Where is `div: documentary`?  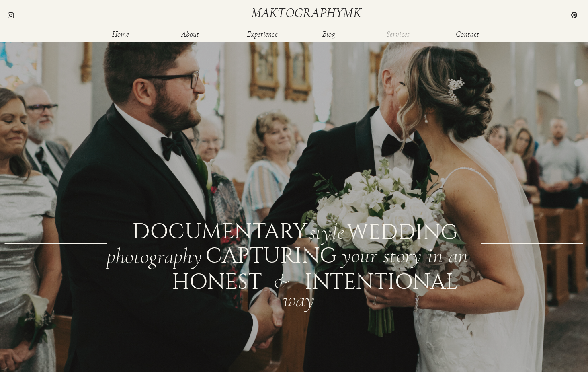 div: documentary is located at coordinates (218, 230).